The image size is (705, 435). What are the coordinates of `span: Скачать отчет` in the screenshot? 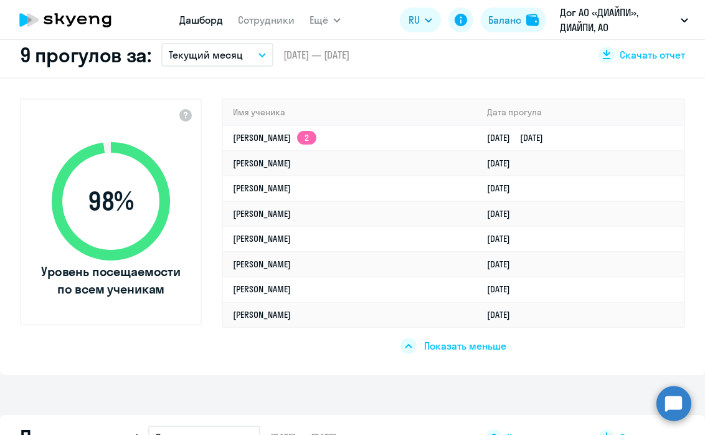 It's located at (652, 55).